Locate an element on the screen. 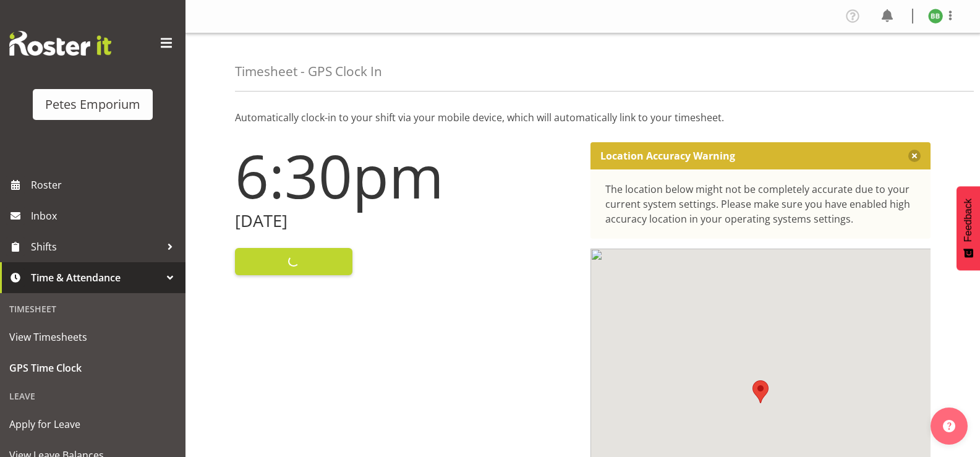 The width and height of the screenshot is (980, 457). h4: Timesheet - GPS Clock In is located at coordinates (308, 72).